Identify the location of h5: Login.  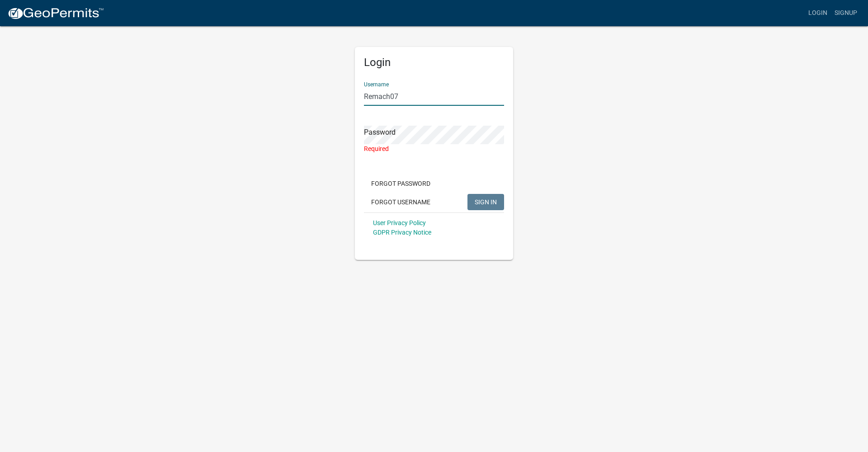
(434, 63).